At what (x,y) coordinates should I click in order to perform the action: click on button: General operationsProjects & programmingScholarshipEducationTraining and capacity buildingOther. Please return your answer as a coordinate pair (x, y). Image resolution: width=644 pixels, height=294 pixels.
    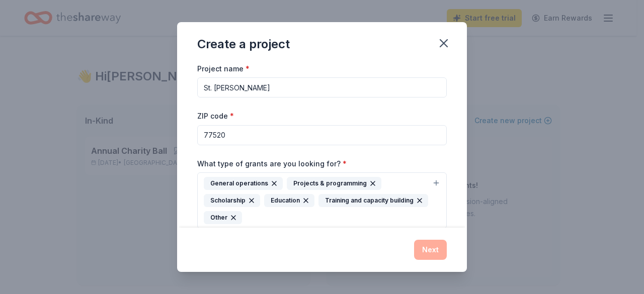
    Looking at the image, I should click on (322, 201).